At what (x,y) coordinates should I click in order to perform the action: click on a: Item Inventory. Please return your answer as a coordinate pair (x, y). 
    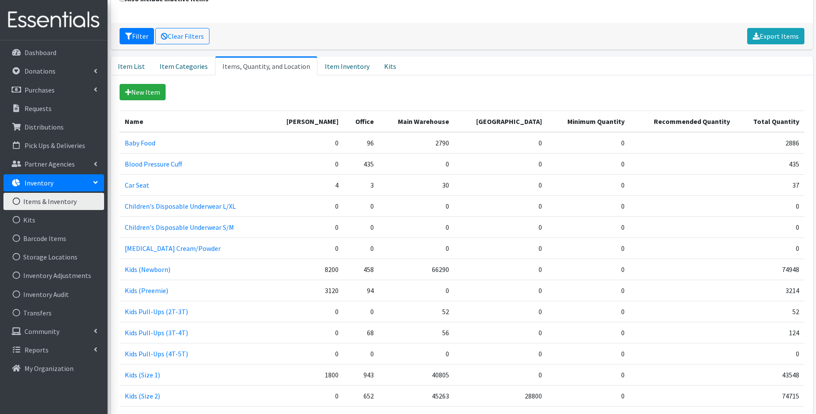
    Looking at the image, I should click on (347, 66).